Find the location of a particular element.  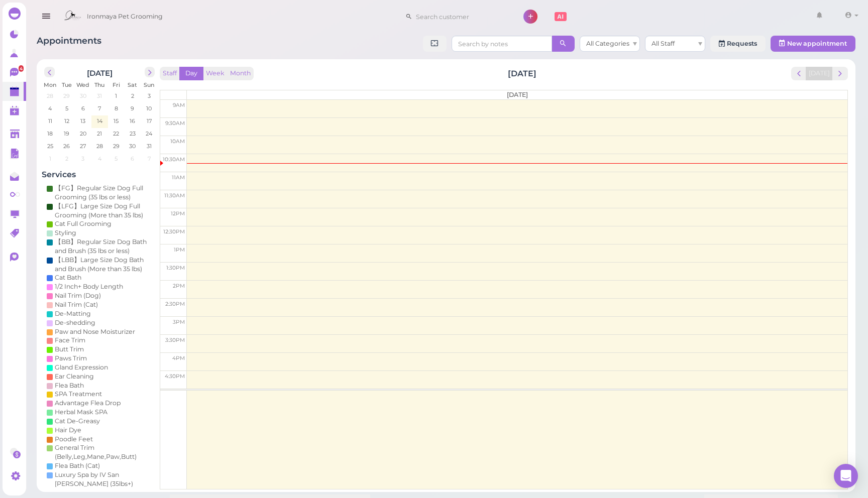

span: 10 is located at coordinates (148, 109).